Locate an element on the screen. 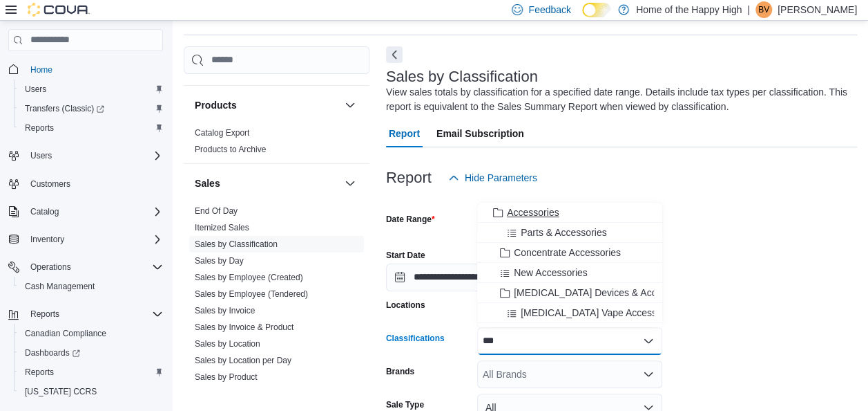 Image resolution: width=868 pixels, height=411 pixels. button: Customers is located at coordinates (86, 183).